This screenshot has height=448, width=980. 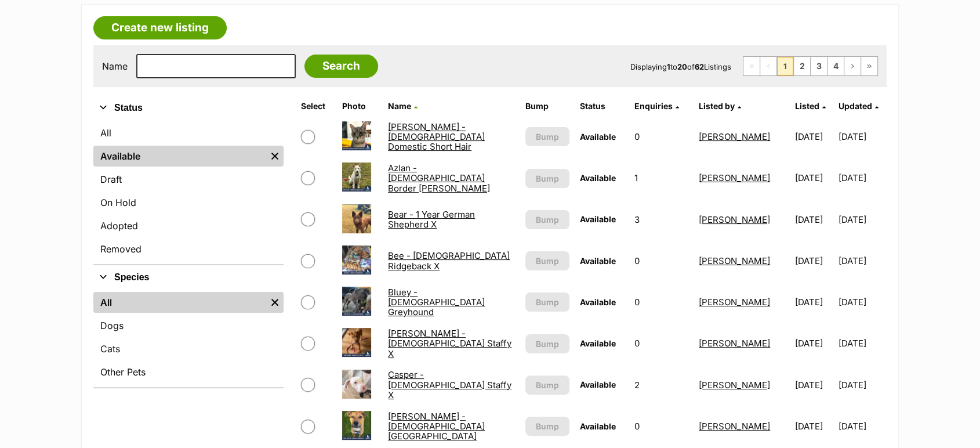 What do you see at coordinates (859, 105) in the screenshot?
I see `a: Updated` at bounding box center [859, 105].